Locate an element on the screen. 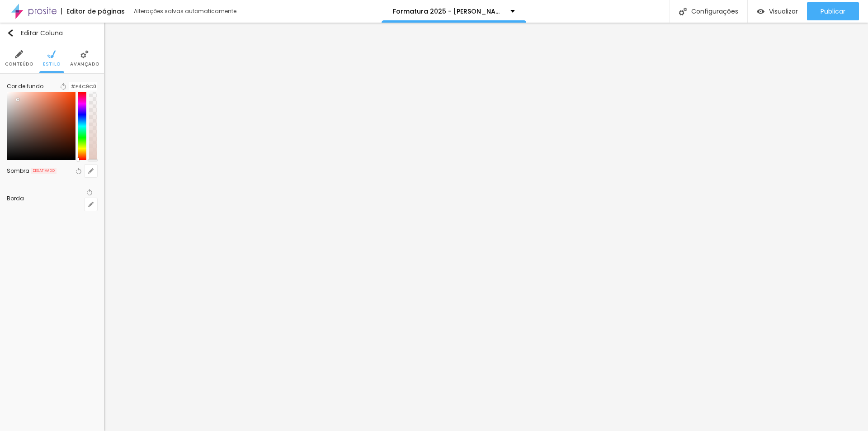 The width and height of the screenshot is (868, 431). button: Publicar is located at coordinates (833, 11).